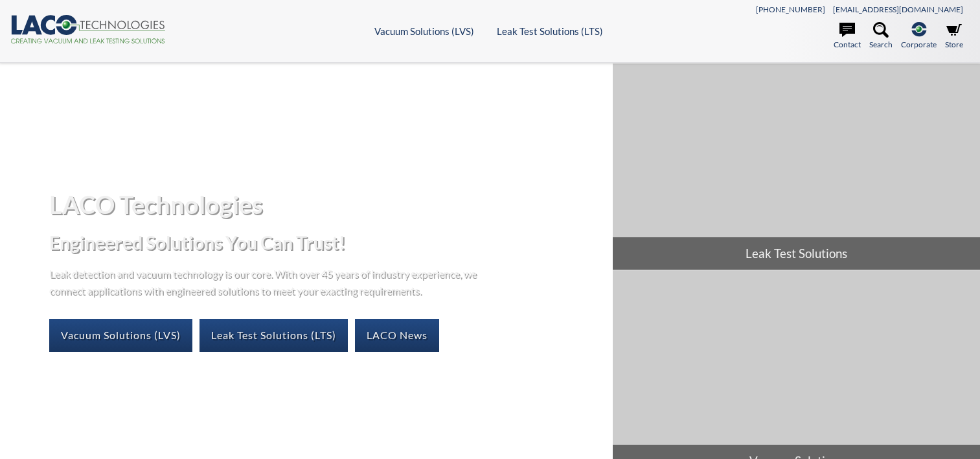  What do you see at coordinates (326, 204) in the screenshot?
I see `h1: LACO Technologies` at bounding box center [326, 204].